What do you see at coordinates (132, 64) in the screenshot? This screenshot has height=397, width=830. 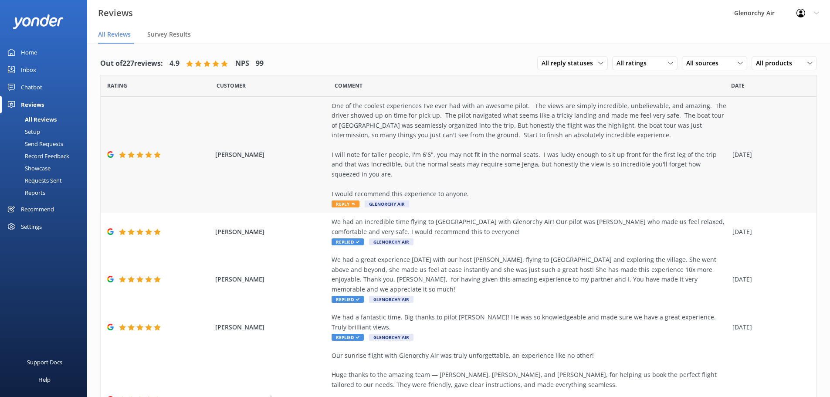 I see `h4: Out of 227 reviews:` at bounding box center [132, 64].